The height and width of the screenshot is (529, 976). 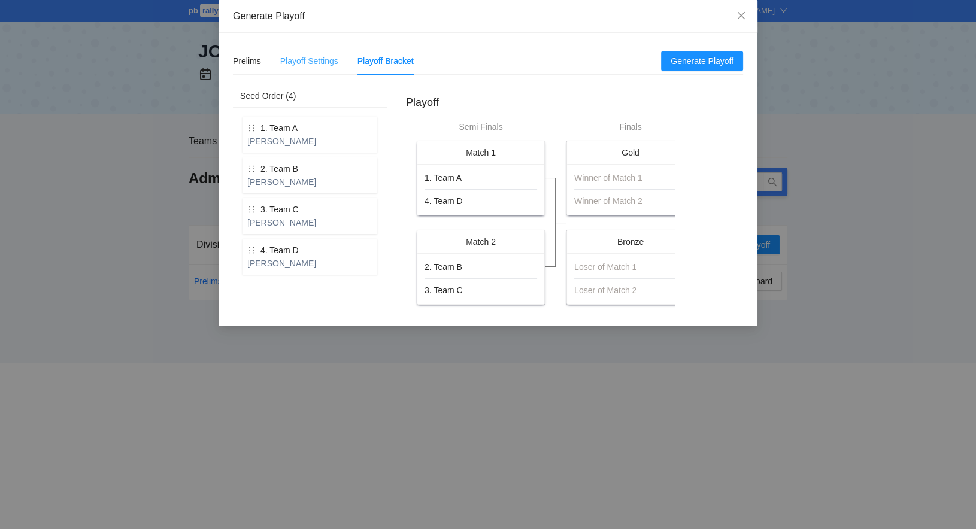 What do you see at coordinates (631, 153) in the screenshot?
I see `div: Gold` at bounding box center [631, 153].